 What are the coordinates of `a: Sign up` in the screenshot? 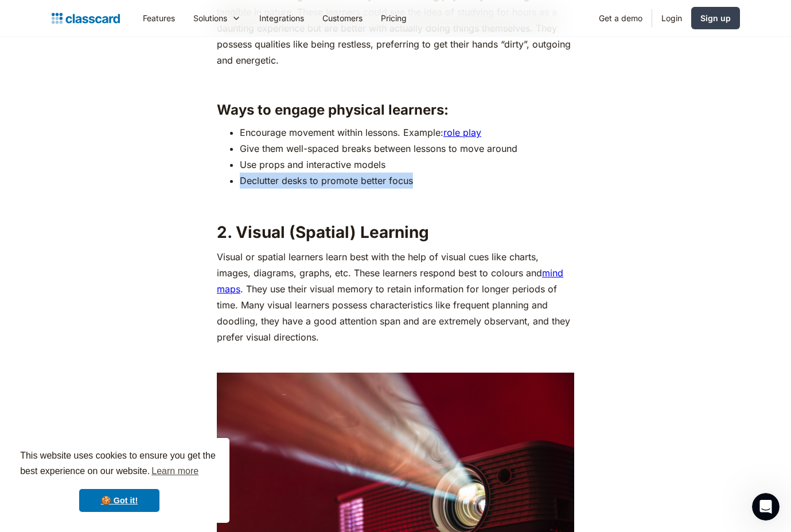 It's located at (715, 18).